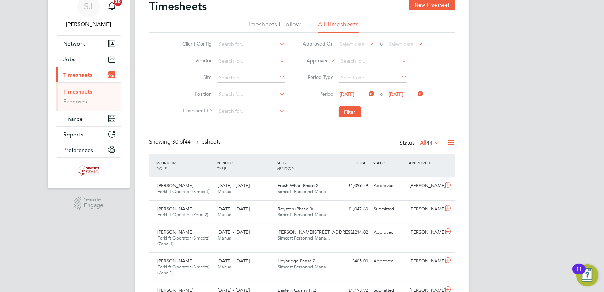 Image resolution: width=604 pixels, height=292 pixels. I want to click on div: APPROVER, so click(425, 163).